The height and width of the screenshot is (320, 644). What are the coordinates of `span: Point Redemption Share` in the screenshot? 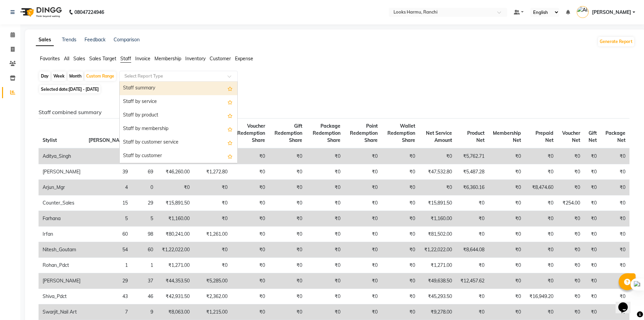 It's located at (364, 133).